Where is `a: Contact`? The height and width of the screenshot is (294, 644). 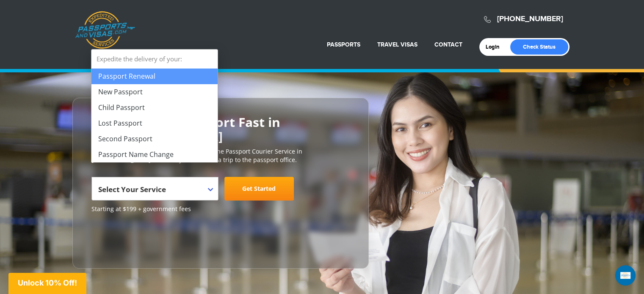
a: Contact is located at coordinates (448, 44).